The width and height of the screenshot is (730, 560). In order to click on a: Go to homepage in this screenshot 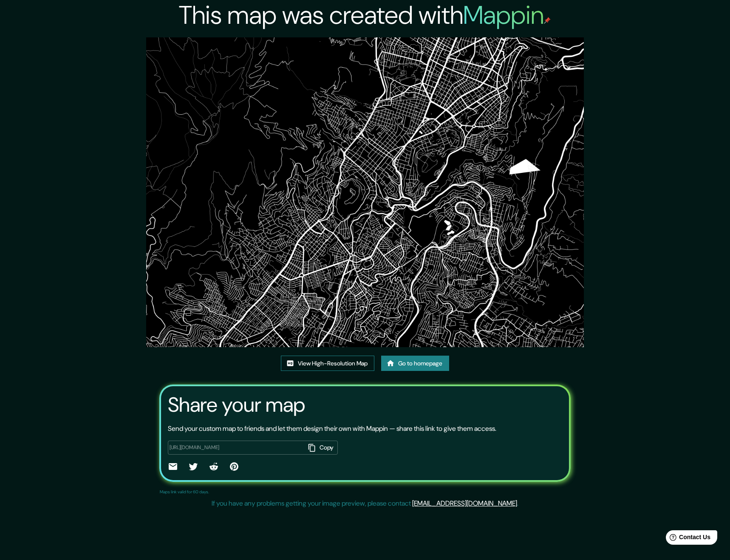, I will do `click(415, 363)`.